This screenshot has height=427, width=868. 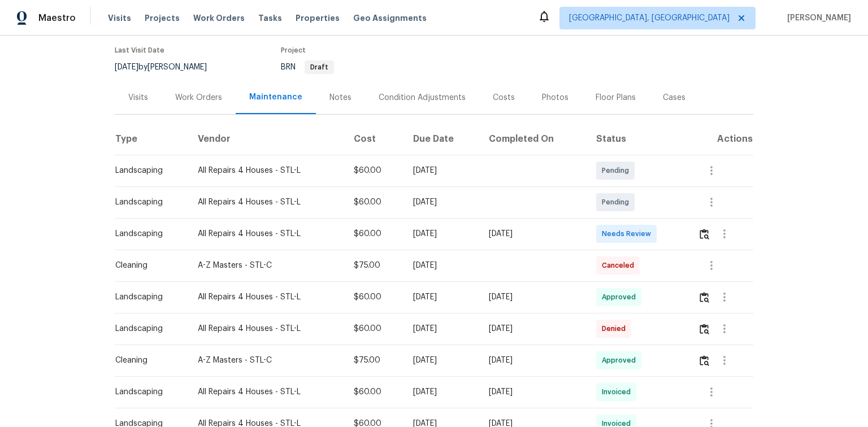 I want to click on span: Tasks, so click(x=270, y=18).